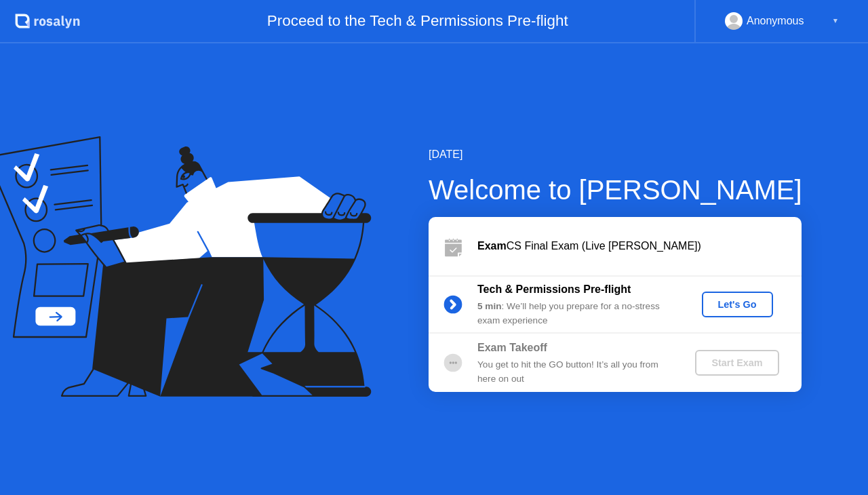 The height and width of the screenshot is (495, 868). I want to click on div: Let's Go, so click(737, 305).